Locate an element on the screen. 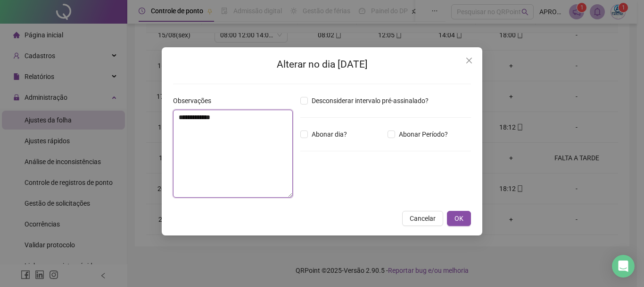  div: Open Intercom Messenger is located at coordinates (623, 266).